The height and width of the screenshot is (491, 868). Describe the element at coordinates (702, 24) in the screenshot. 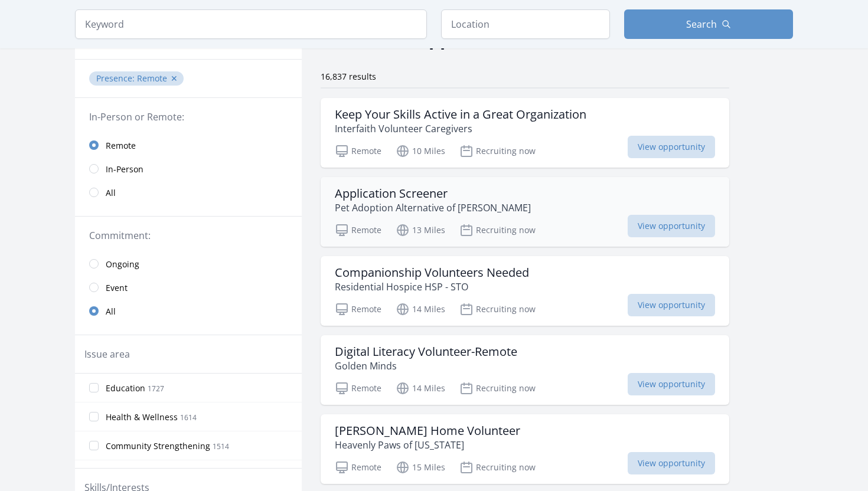

I see `span: Search` at that location.